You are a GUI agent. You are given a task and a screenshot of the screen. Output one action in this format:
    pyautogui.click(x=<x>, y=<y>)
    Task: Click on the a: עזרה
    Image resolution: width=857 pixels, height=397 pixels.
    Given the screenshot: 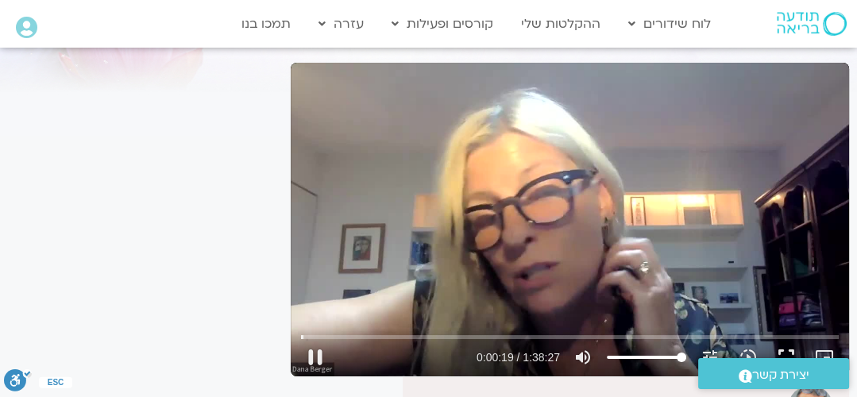 What is the action you would take?
    pyautogui.click(x=341, y=24)
    